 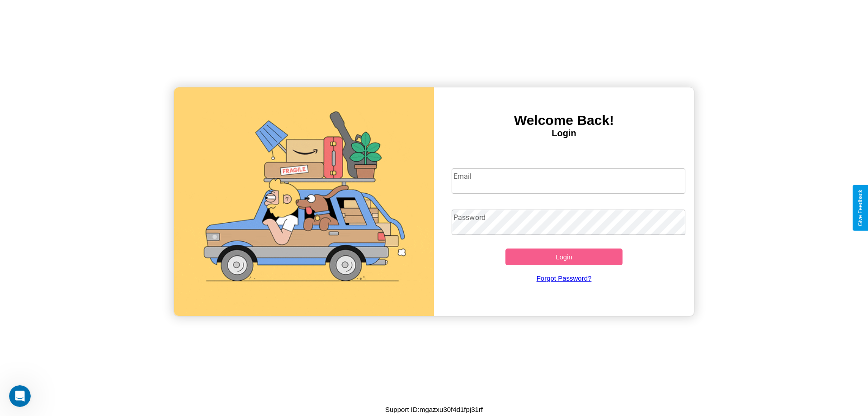 What do you see at coordinates (303, 202) in the screenshot?
I see `img: gif` at bounding box center [303, 202].